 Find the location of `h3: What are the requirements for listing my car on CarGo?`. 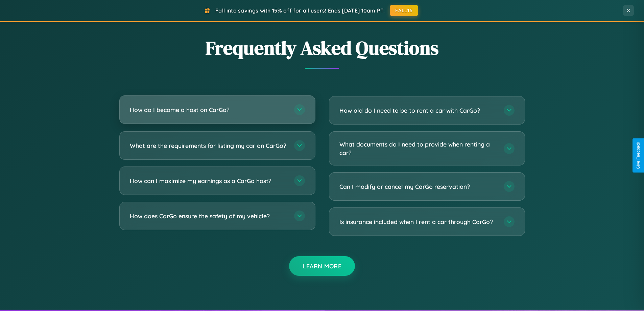

h3: What are the requirements for listing my car on CarGo? is located at coordinates (208, 145).